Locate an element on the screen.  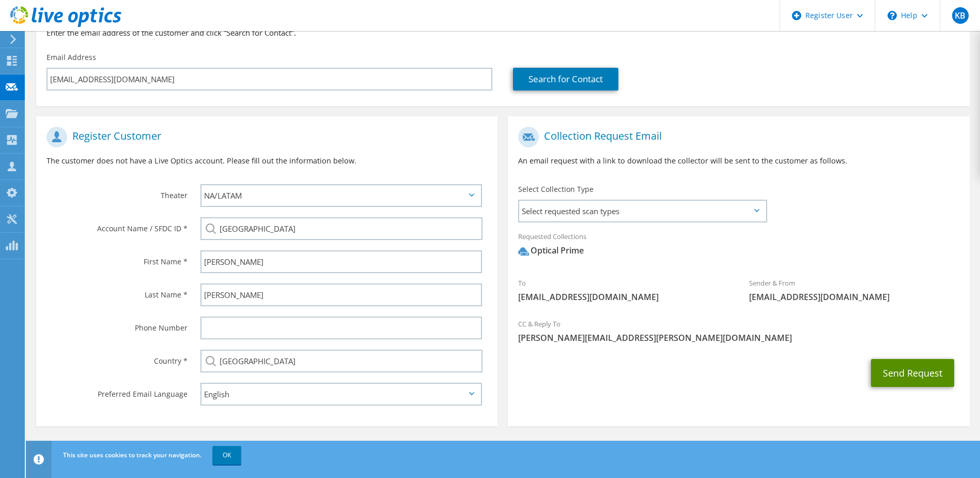
div: Sender & From is located at coordinates (854, 289).